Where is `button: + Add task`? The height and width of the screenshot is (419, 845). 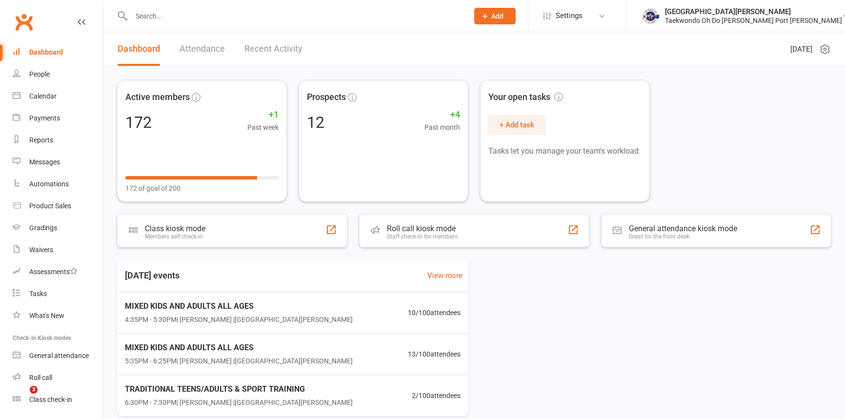 button: + Add task is located at coordinates (517, 125).